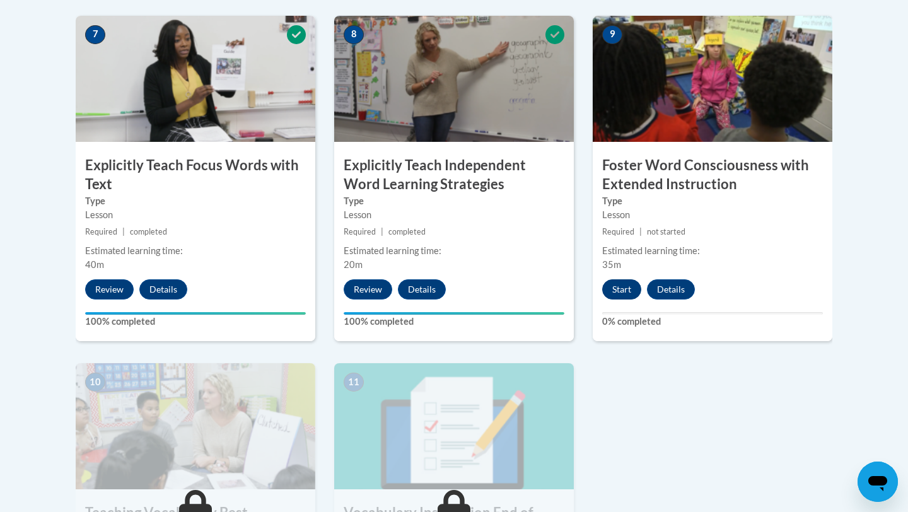  What do you see at coordinates (612, 264) in the screenshot?
I see `span: 35m` at bounding box center [612, 264].